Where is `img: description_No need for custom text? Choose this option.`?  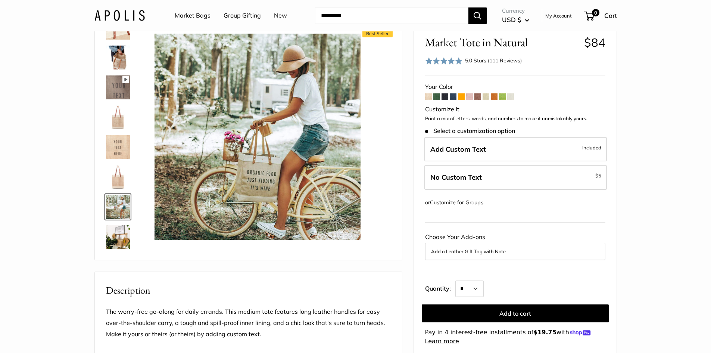 img: description_No need for custom text? Choose this option. is located at coordinates (118, 177).